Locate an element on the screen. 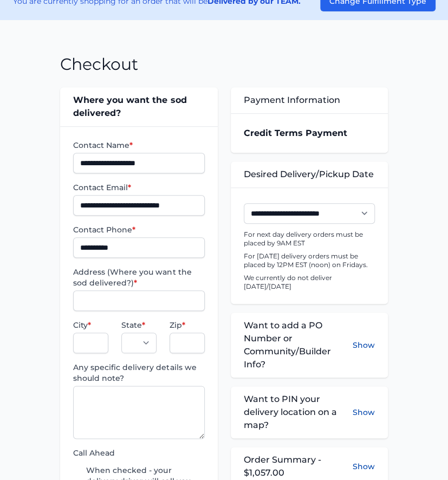  label: Any specific delivery details we should note? is located at coordinates (139, 373).